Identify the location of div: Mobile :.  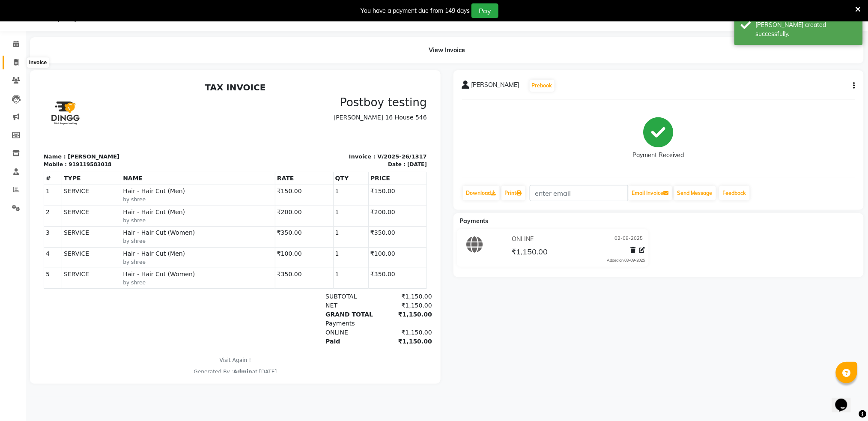
(16, 85).